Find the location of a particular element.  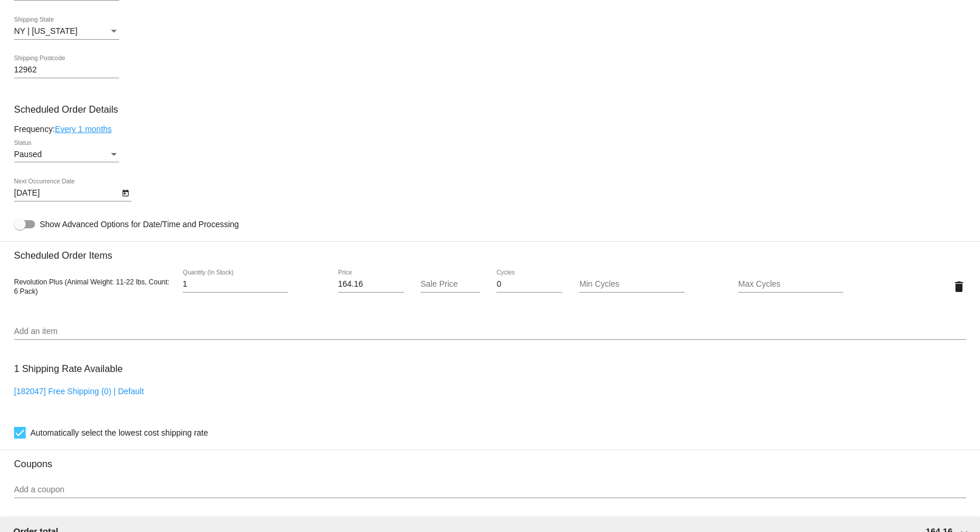

input: Max Cycles is located at coordinates (791, 284).